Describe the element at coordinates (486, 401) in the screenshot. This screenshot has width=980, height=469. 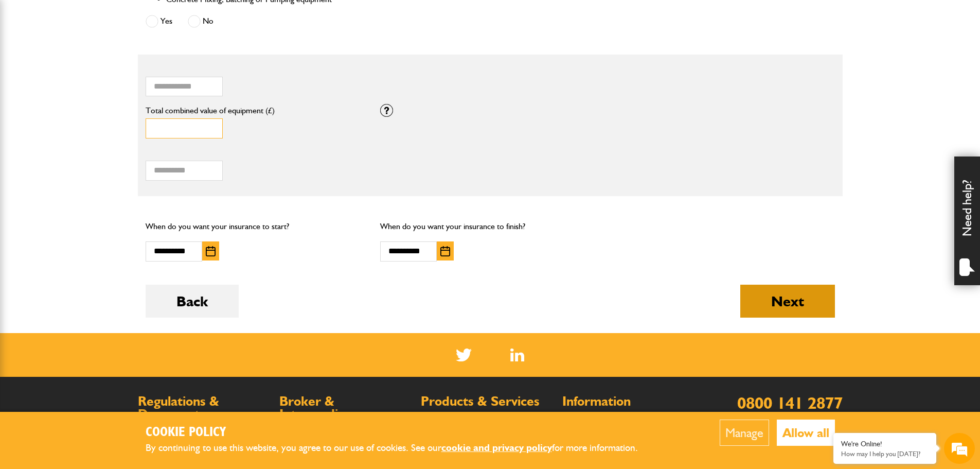
I see `h2: Products & Services` at that location.